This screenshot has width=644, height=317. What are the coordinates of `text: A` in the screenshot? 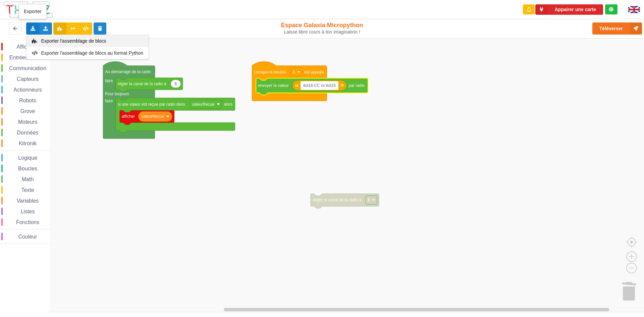 It's located at (294, 72).